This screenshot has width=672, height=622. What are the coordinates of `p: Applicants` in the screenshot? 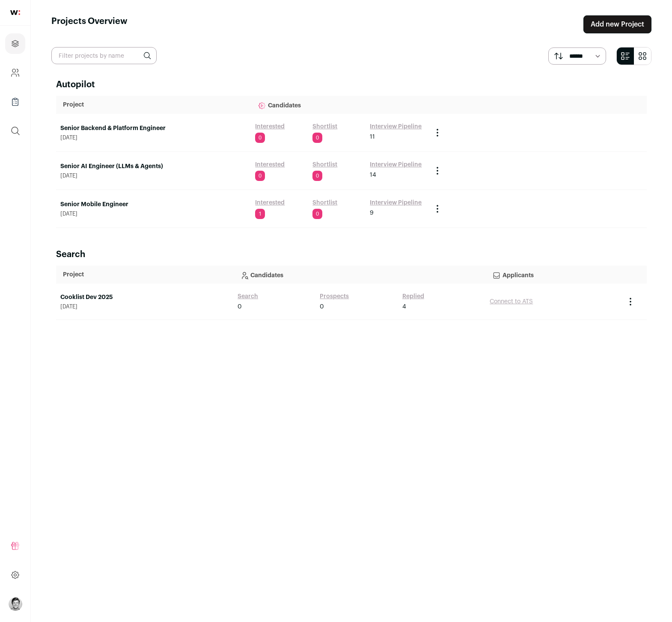 It's located at (554, 275).